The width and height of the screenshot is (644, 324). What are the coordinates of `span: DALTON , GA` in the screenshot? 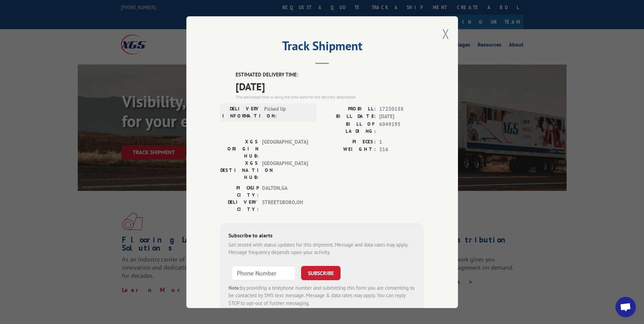 It's located at (285, 191).